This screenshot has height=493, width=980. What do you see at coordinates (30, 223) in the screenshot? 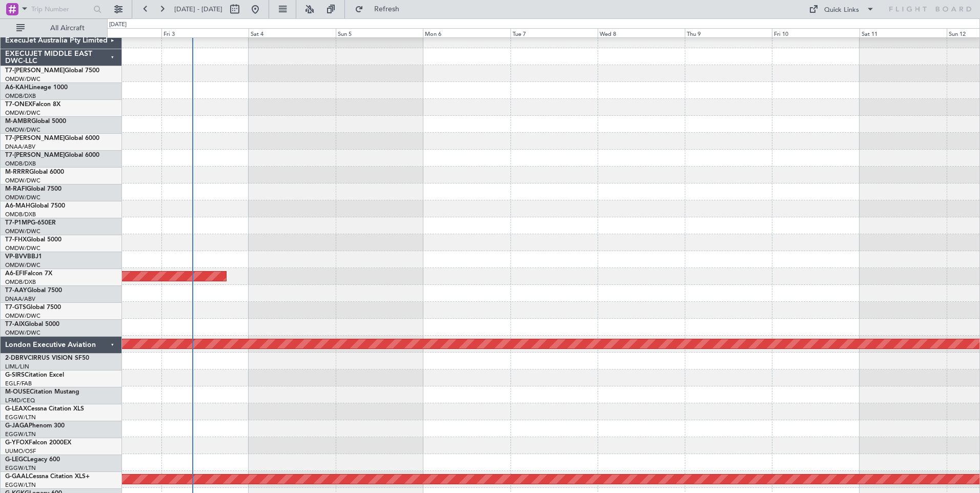
I see `a: T7-P1MPG-650ER` at bounding box center [30, 223].